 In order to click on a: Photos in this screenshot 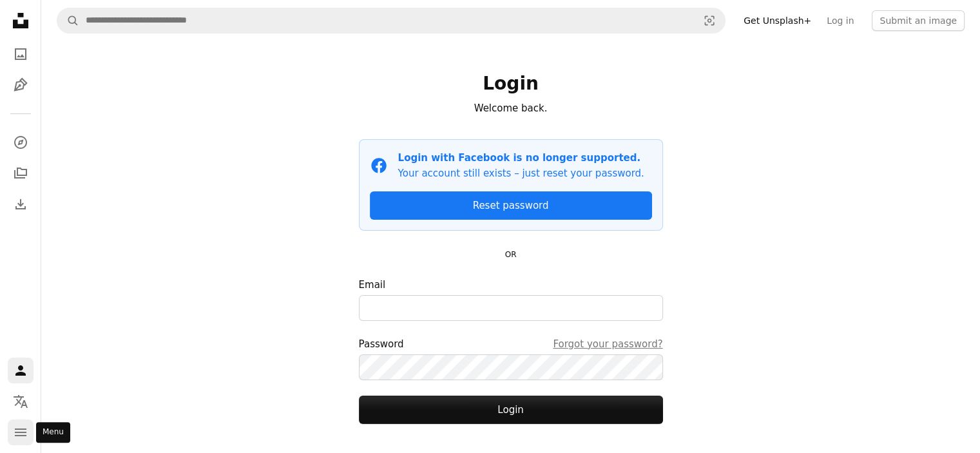, I will do `click(20, 54)`.